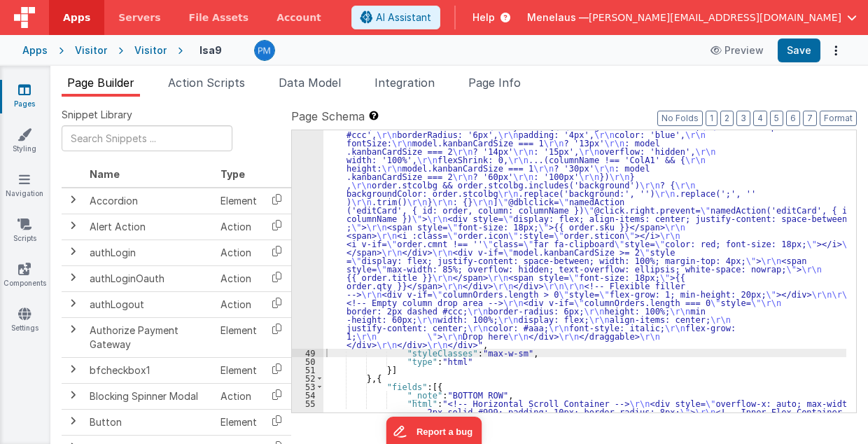 The width and height of the screenshot is (868, 444). Describe the element at coordinates (76, 18) in the screenshot. I see `span: Apps` at that location.